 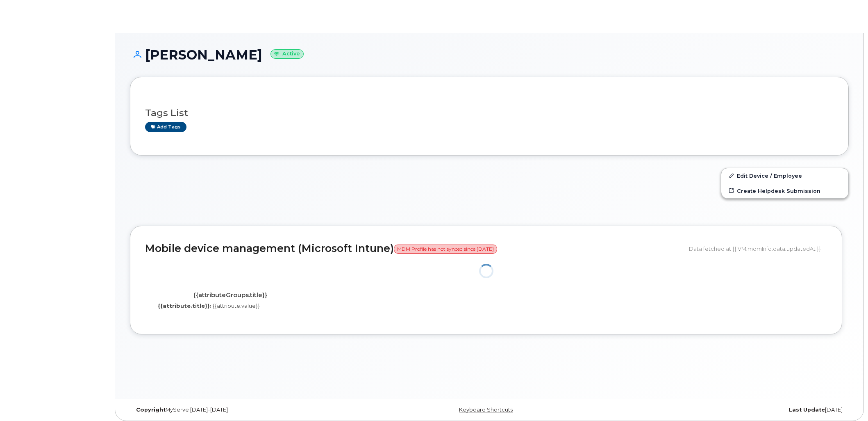 I want to click on div: Data fetched at {{ VM.mdmInfo.data.updatedAt }}, so click(x=758, y=249).